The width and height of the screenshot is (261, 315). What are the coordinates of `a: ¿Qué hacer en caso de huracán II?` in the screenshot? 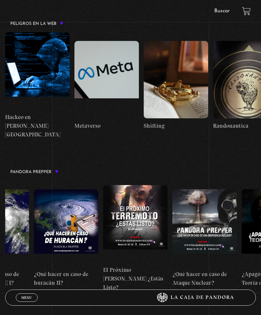 It's located at (66, 238).